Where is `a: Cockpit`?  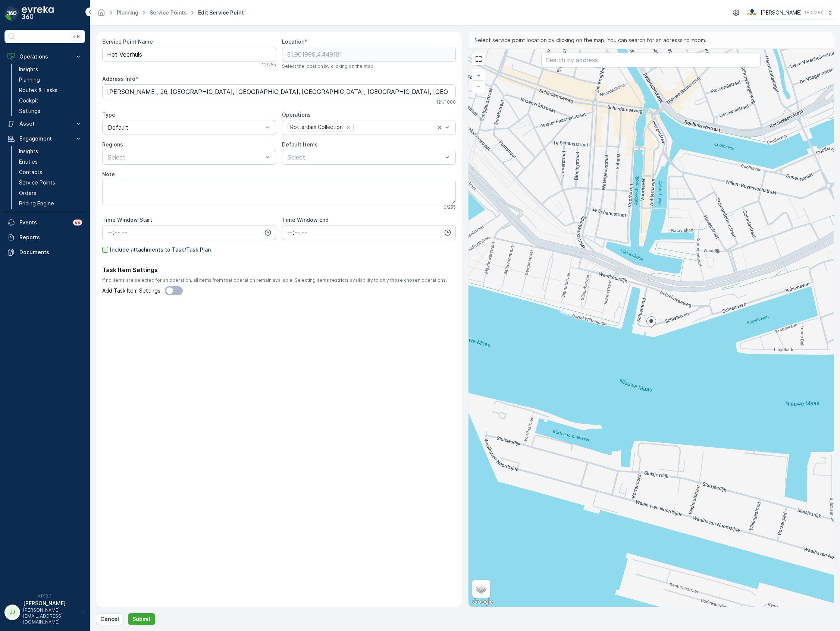
a: Cockpit is located at coordinates (50, 101).